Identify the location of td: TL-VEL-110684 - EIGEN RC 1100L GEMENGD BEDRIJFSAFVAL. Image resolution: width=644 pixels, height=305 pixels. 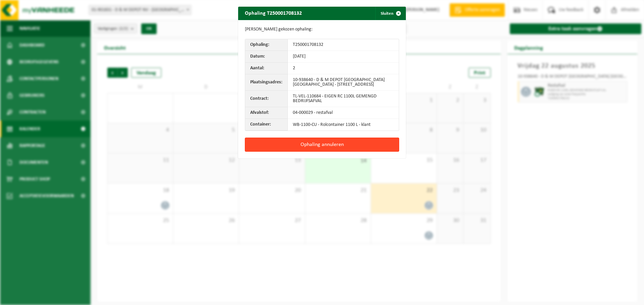
(343, 99).